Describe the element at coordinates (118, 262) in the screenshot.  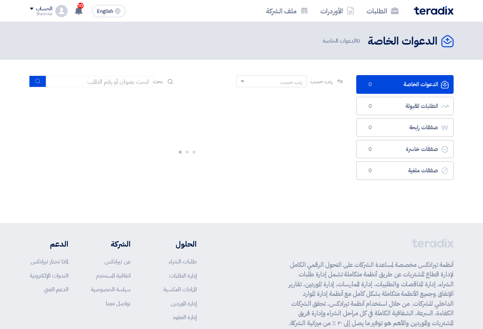
I see `a: عن تيرادكس` at that location.